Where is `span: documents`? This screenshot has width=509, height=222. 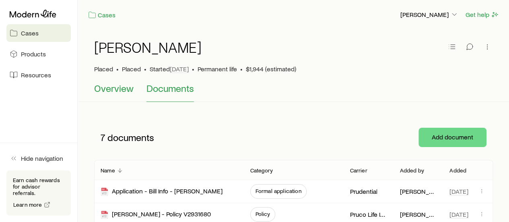 span: documents is located at coordinates (131, 137).